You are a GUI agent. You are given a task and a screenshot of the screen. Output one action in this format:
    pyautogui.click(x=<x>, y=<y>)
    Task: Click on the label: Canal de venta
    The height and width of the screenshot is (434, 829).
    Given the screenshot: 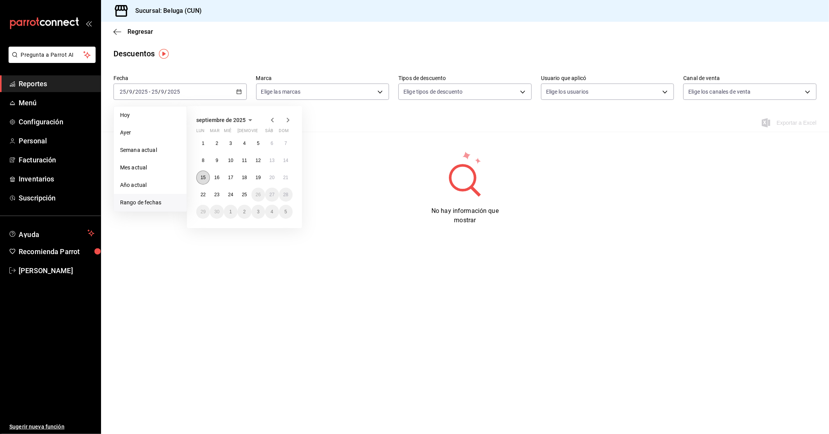 What is the action you would take?
    pyautogui.click(x=750, y=78)
    